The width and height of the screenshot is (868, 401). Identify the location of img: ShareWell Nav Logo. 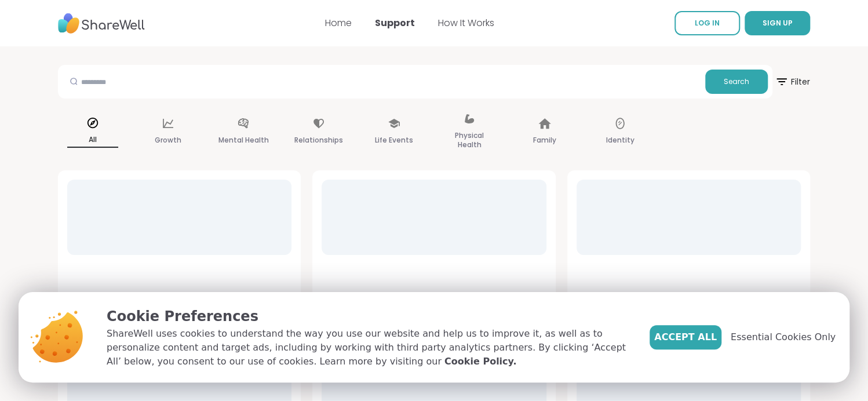
(102, 23).